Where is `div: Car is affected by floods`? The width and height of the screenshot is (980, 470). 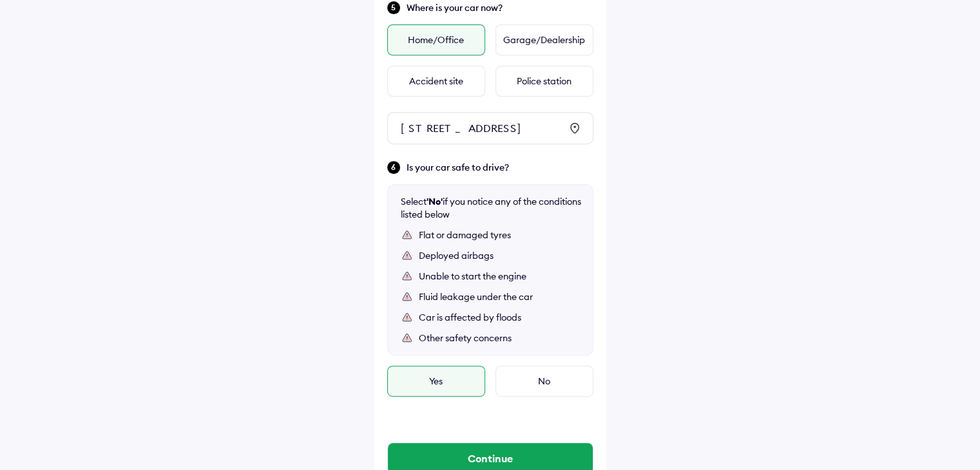 div: Car is affected by floods is located at coordinates (500, 317).